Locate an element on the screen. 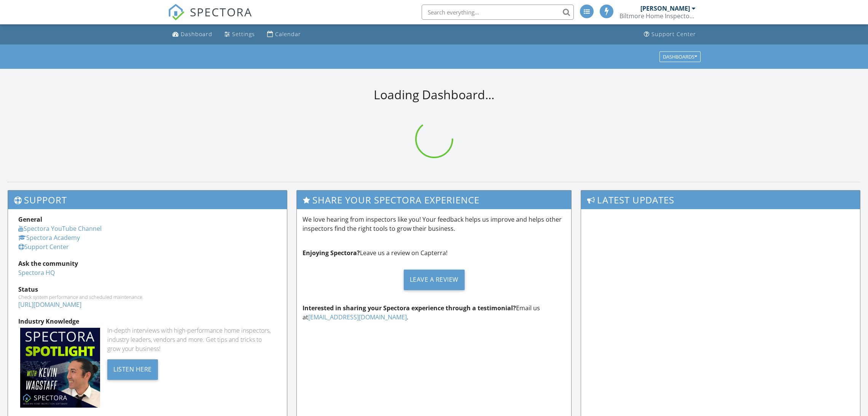 The image size is (868, 416). a: Settings is located at coordinates (240, 34).